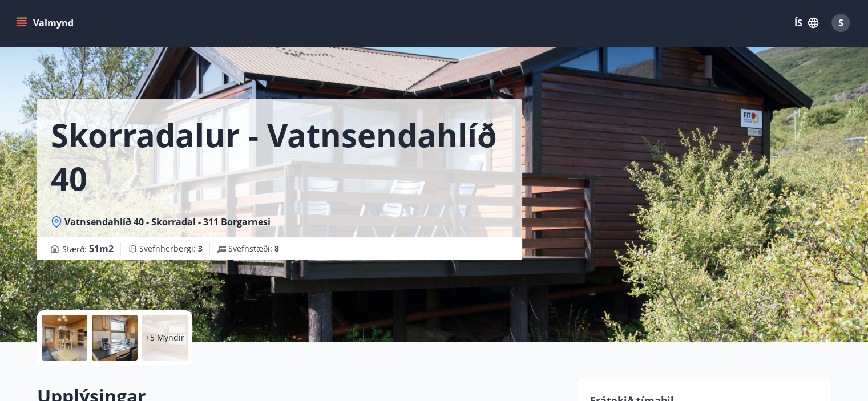  Describe the element at coordinates (841, 23) in the screenshot. I see `button: S` at that location.